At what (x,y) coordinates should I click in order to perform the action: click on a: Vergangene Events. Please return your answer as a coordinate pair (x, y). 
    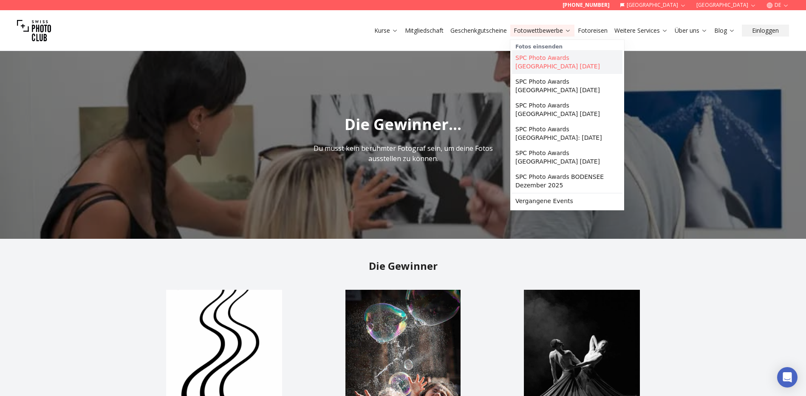
    Looking at the image, I should click on (567, 201).